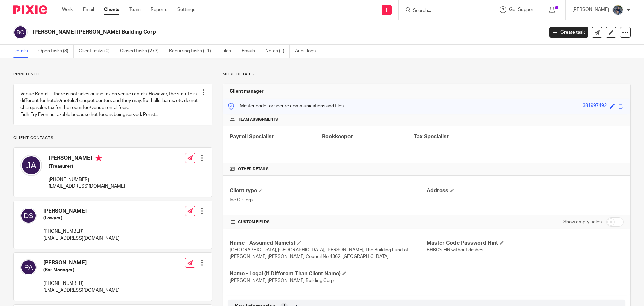  Describe the element at coordinates (337, 137) in the screenshot. I see `span: Bookkeeper` at that location.